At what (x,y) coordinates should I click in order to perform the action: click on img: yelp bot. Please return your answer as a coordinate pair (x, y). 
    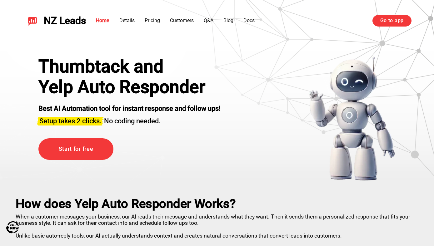
    Looking at the image, I should click on (352, 119).